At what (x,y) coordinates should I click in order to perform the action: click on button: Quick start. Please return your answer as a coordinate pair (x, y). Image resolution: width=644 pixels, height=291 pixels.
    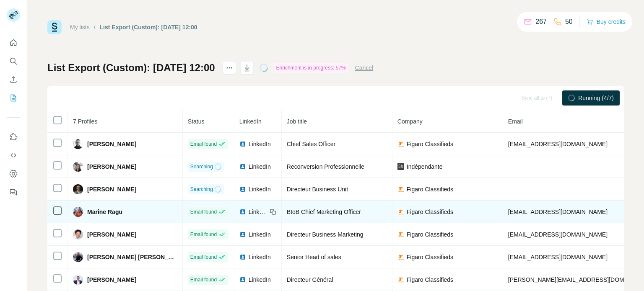
    Looking at the image, I should click on (14, 43).